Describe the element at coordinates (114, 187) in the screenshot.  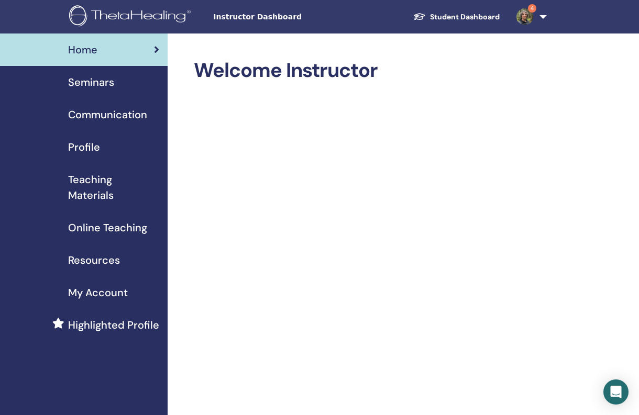
I see `span: Teaching Materials` at that location.